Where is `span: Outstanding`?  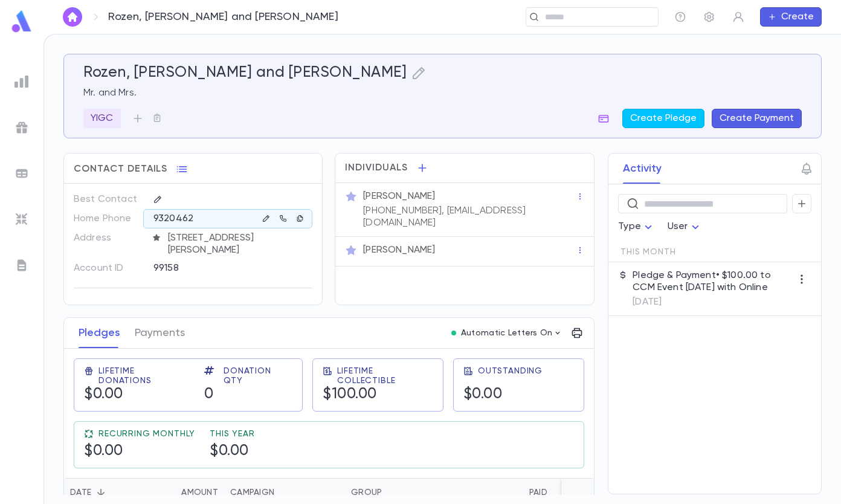 span: Outstanding is located at coordinates (510, 371).